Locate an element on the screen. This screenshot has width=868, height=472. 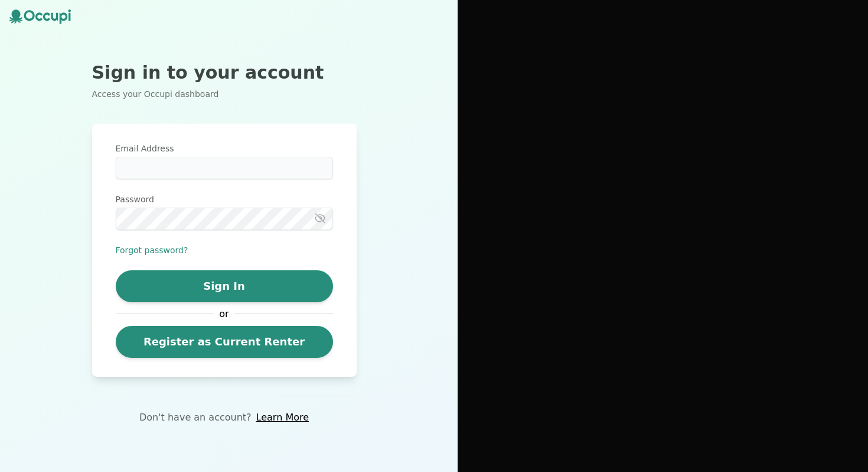
label: Password is located at coordinates (224, 199).